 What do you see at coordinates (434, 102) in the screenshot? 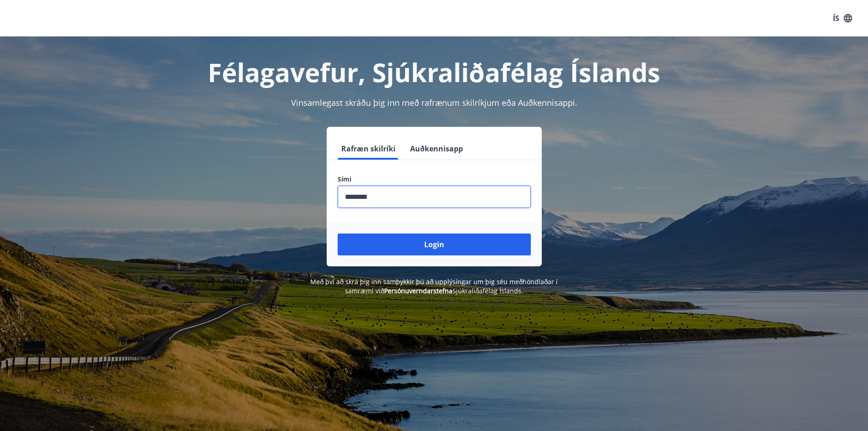
I see `span: Vinsamlegast skráðu þig inn með rafrænum skilríkjum eða Auðkennisappi.` at bounding box center [434, 102].